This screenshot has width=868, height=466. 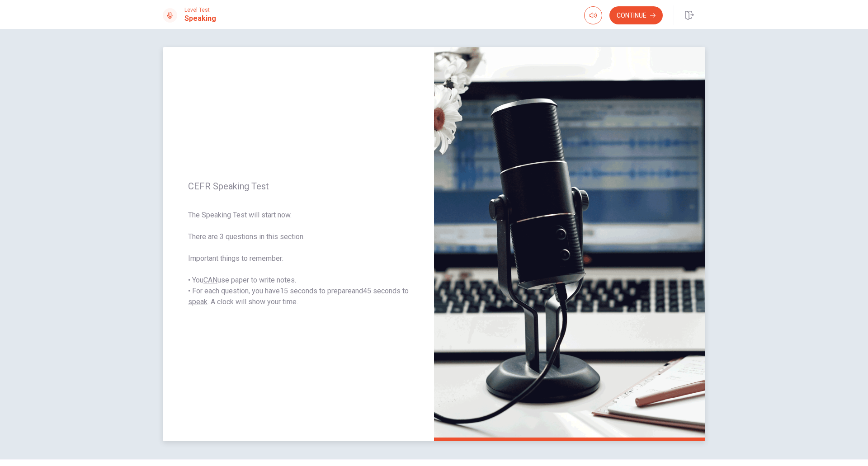 I want to click on span: Level Test, so click(x=200, y=10).